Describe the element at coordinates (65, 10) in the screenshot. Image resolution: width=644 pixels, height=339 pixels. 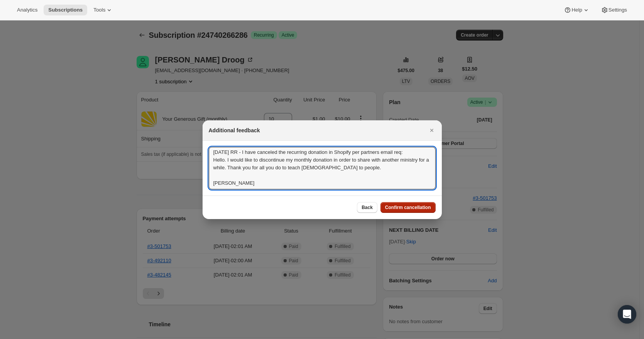
I see `span: Subscriptions` at that location.